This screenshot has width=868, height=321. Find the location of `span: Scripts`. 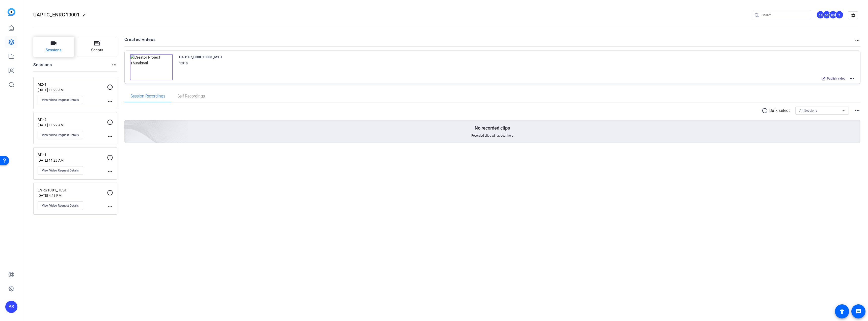

span: Scripts is located at coordinates (97, 50).